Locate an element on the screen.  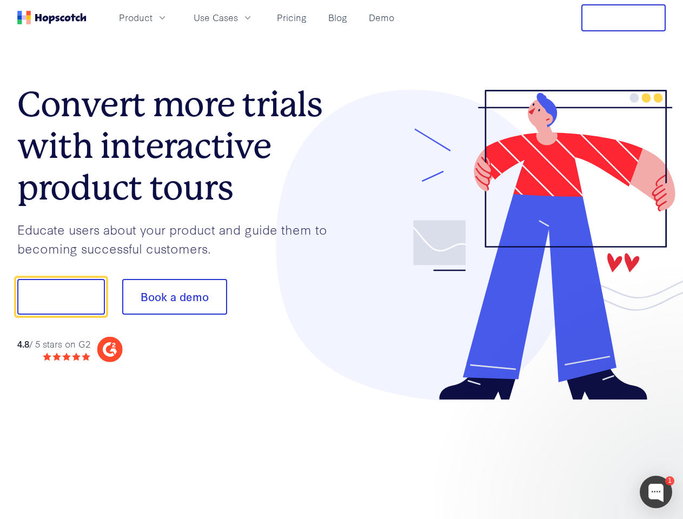
a: Book a demo is located at coordinates (175, 297).